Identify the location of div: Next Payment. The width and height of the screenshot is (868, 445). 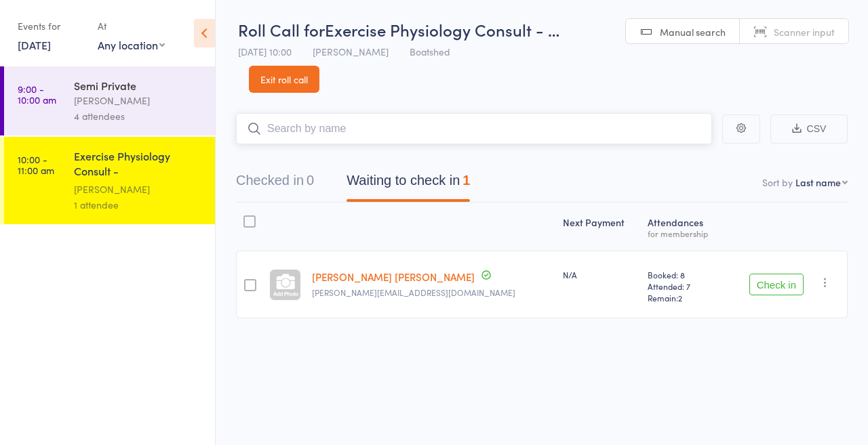
(600, 226).